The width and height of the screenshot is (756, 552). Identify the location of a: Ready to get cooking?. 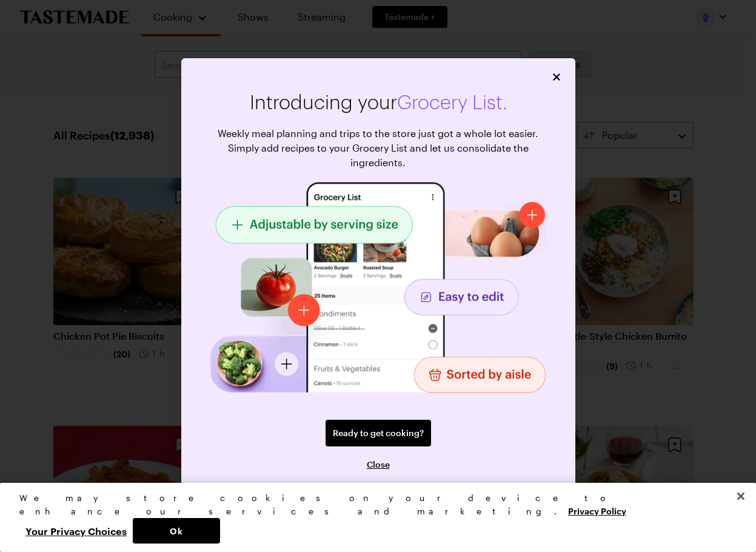
(378, 433).